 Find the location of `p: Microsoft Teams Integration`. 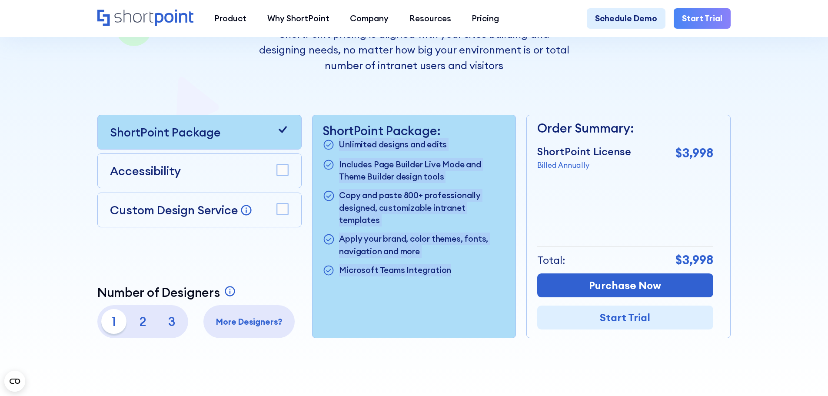

p: Microsoft Teams Integration is located at coordinates (395, 271).